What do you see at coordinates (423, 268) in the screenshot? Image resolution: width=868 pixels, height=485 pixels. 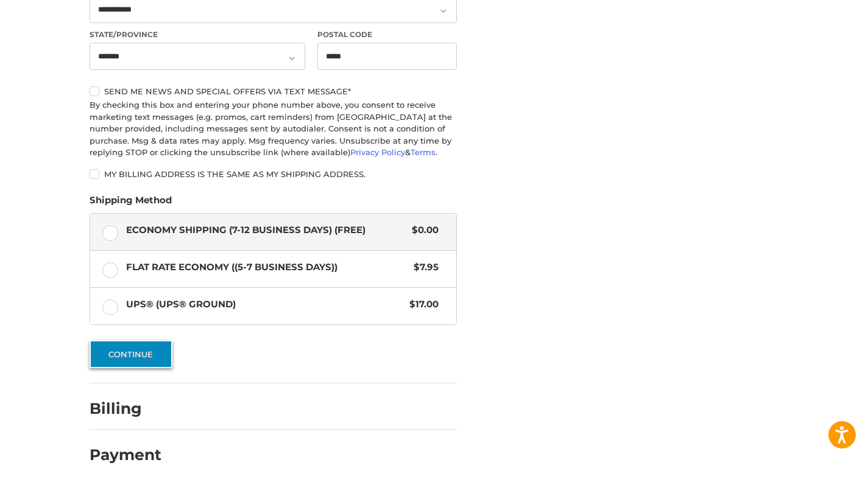 I see `span: $7.95` at bounding box center [423, 268].